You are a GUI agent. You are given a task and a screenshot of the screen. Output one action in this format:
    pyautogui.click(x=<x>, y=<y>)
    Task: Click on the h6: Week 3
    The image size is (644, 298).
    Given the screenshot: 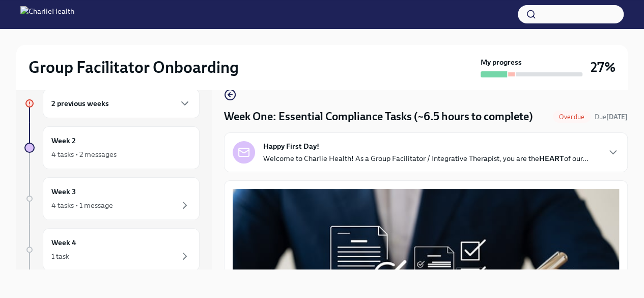 What is the action you would take?
    pyautogui.click(x=64, y=192)
    